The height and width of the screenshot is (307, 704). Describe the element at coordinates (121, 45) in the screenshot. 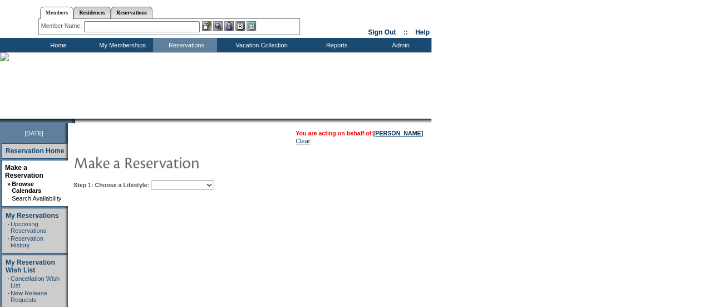

I see `td: My Memberships` at that location.